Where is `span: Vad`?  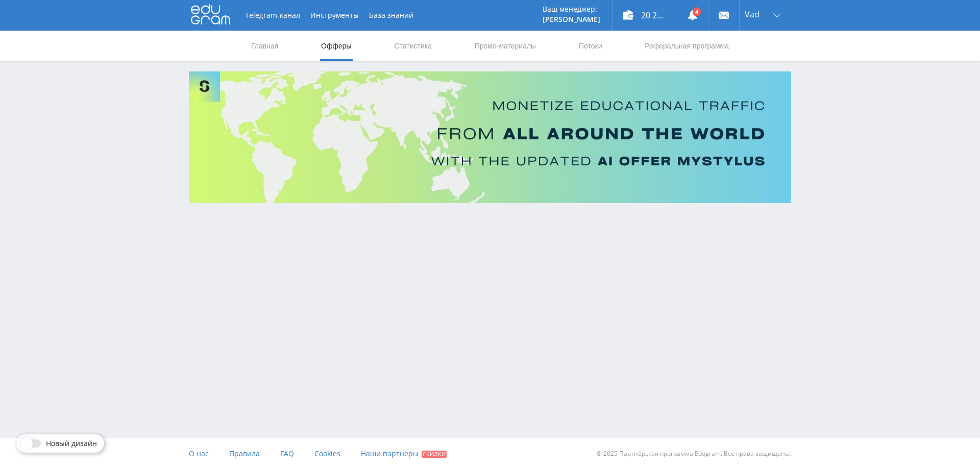 span: Vad is located at coordinates (752, 14).